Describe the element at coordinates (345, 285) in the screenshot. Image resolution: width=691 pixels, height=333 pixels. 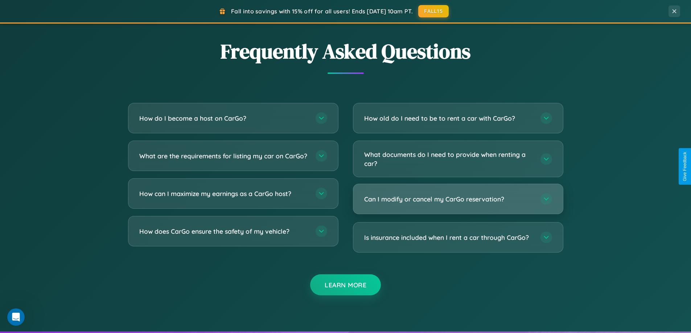
I see `button: Learn More` at that location.